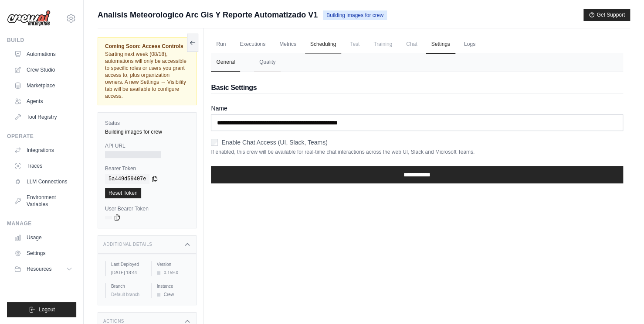 This screenshot has width=644, height=324. I want to click on a: Integrations, so click(43, 150).